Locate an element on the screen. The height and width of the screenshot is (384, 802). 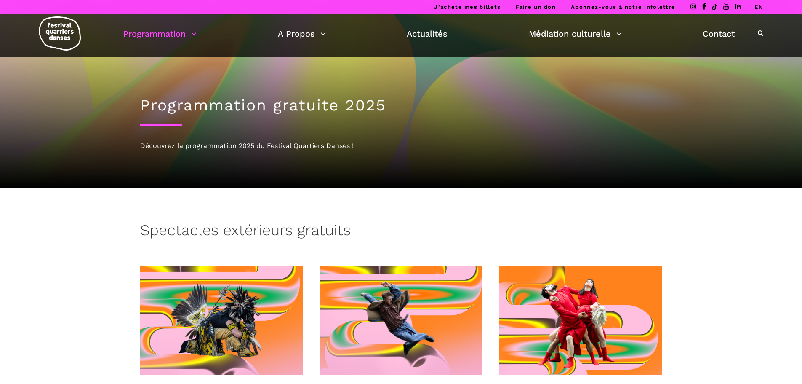
h1: Programmation gratuite 2025 is located at coordinates (401, 105).